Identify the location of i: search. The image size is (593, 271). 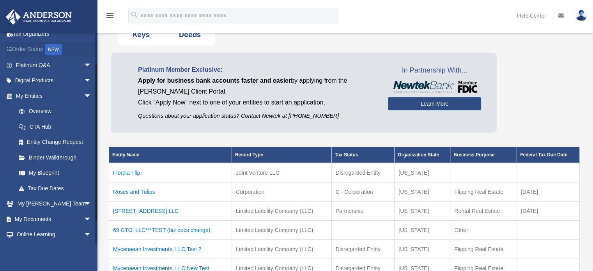
(135, 15).